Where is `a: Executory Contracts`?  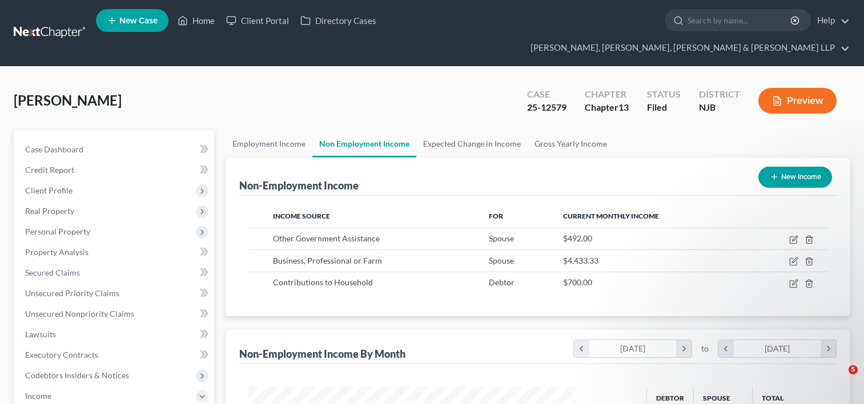 a: Executory Contracts is located at coordinates (115, 355).